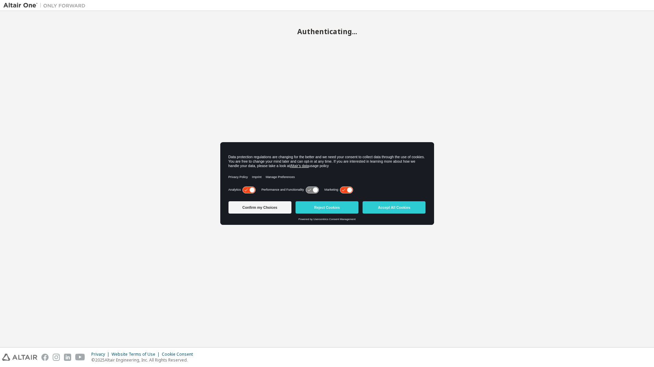 This screenshot has height=367, width=654. I want to click on img: instagram.svg, so click(56, 358).